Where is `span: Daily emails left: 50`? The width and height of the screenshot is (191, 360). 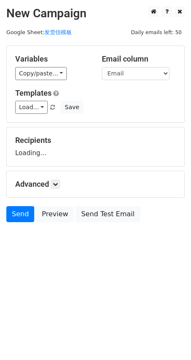 span: Daily emails left: 50 is located at coordinates (156, 32).